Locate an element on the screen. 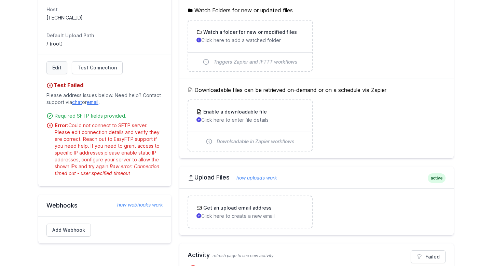 Image resolution: width=492 pixels, height=266 pixels. a: Test Connection is located at coordinates (97, 68).